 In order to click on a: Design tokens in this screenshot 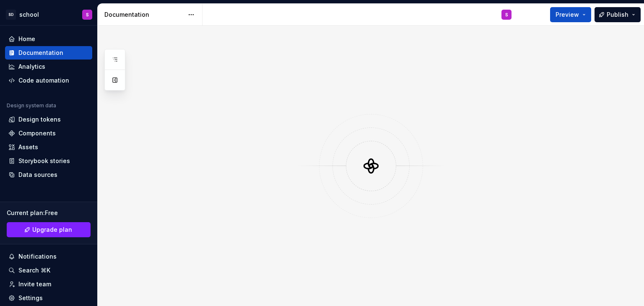, I will do `click(49, 119)`.